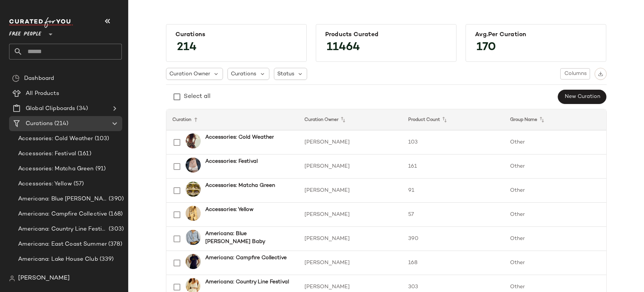  Describe the element at coordinates (39, 78) in the screenshot. I see `span: Dashboard` at that location.